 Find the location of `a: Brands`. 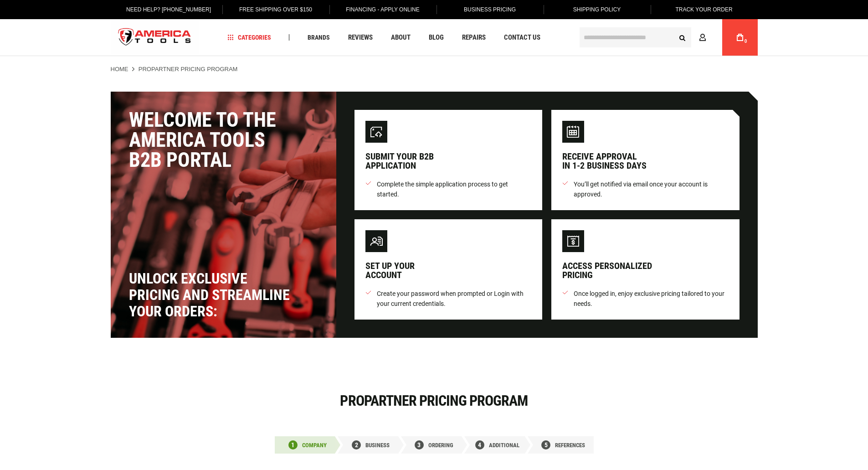

a: Brands is located at coordinates (318, 37).